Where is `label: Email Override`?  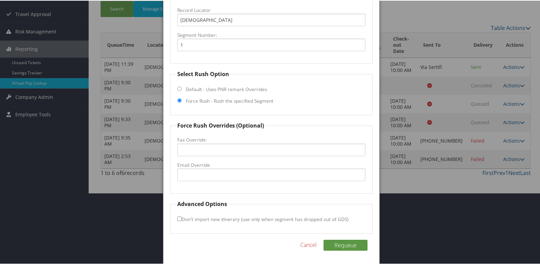 label: Email Override is located at coordinates (272, 164).